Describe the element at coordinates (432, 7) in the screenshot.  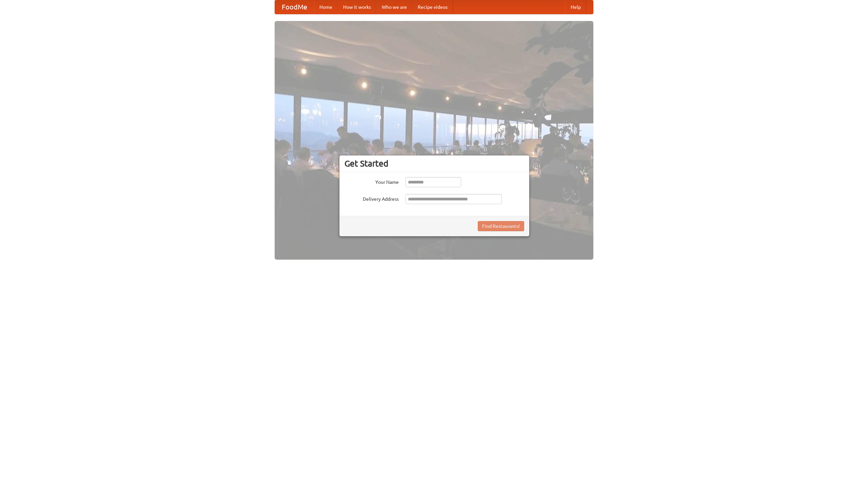
I see `a: Recipe videos` at that location.